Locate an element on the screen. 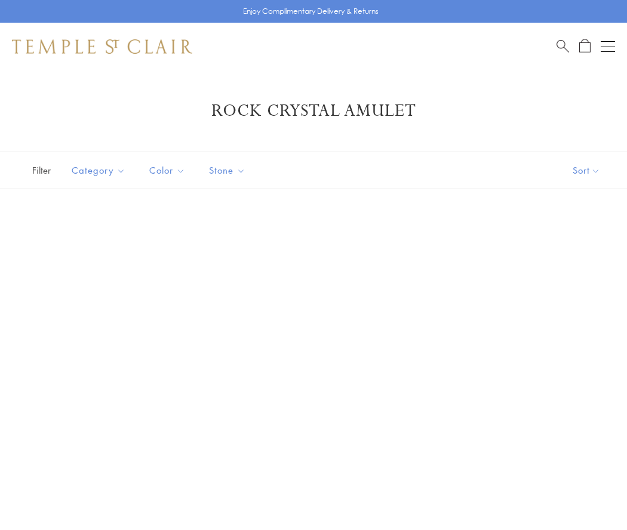 The width and height of the screenshot is (627, 530). h1: Rock Crystal Amulet is located at coordinates (313, 111).